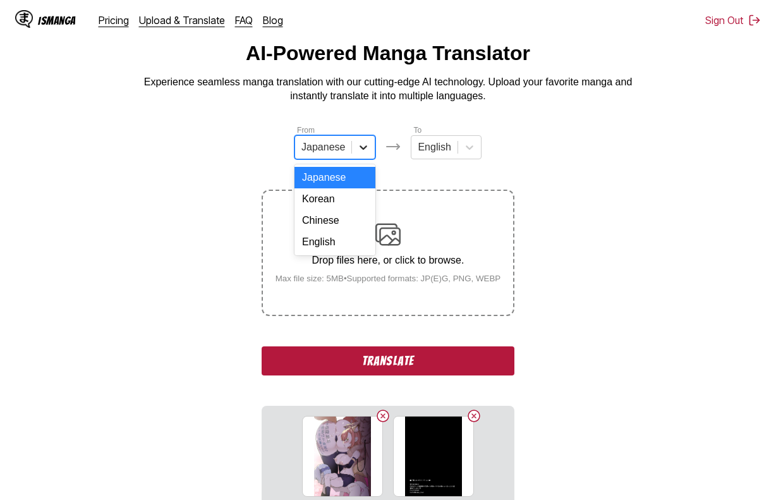 The height and width of the screenshot is (500, 776). Describe the element at coordinates (335, 242) in the screenshot. I see `div: English` at that location.